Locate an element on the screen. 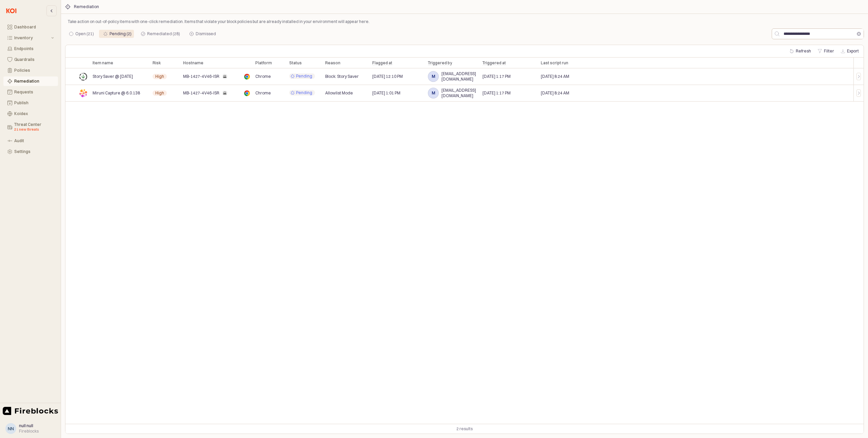 The image size is (868, 438). button: Dashboard is located at coordinates (31, 27).